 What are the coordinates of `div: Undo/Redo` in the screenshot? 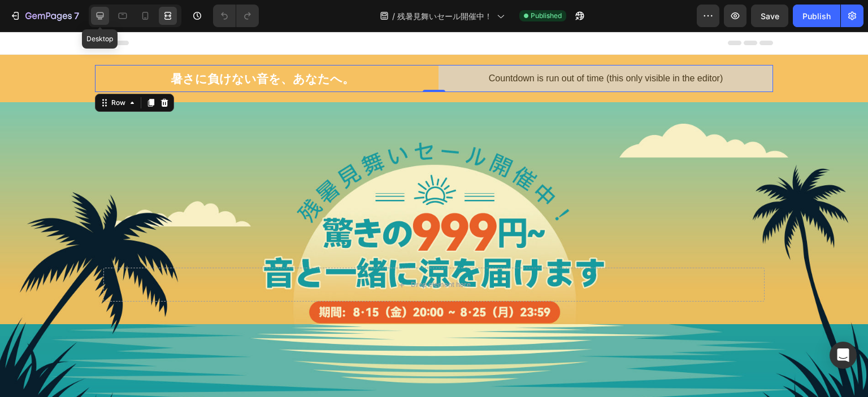 It's located at (235, 16).